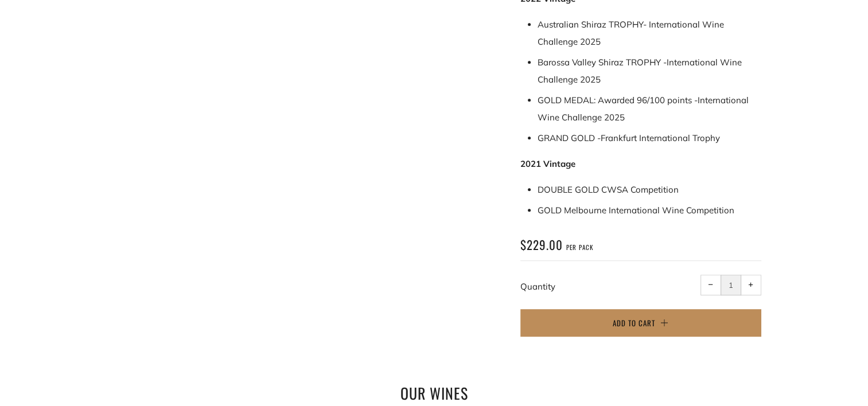 This screenshot has width=868, height=406. I want to click on span: Barossa Valley Shiraz TROPHY -, so click(602, 62).